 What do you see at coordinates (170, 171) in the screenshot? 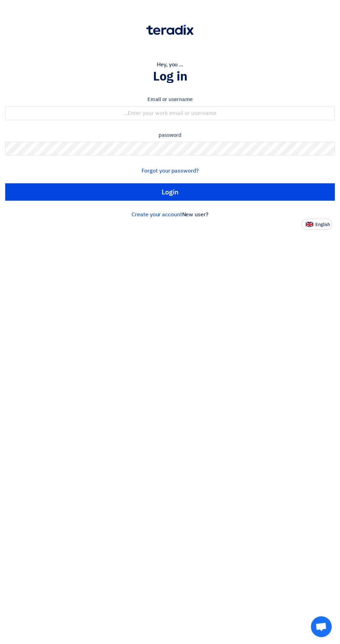
I see `a: Forgot your password?` at bounding box center [170, 171].